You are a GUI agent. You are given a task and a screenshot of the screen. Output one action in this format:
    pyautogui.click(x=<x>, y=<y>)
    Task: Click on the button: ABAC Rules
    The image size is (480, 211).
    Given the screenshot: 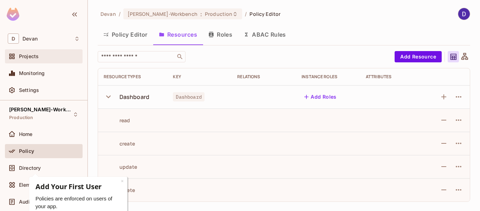 What is the action you would take?
    pyautogui.click(x=265, y=34)
    